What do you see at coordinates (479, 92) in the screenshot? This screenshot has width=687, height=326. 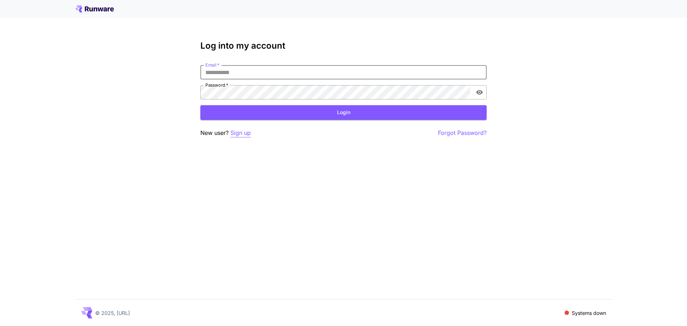 I see `button: toggle password visibility` at bounding box center [479, 92].